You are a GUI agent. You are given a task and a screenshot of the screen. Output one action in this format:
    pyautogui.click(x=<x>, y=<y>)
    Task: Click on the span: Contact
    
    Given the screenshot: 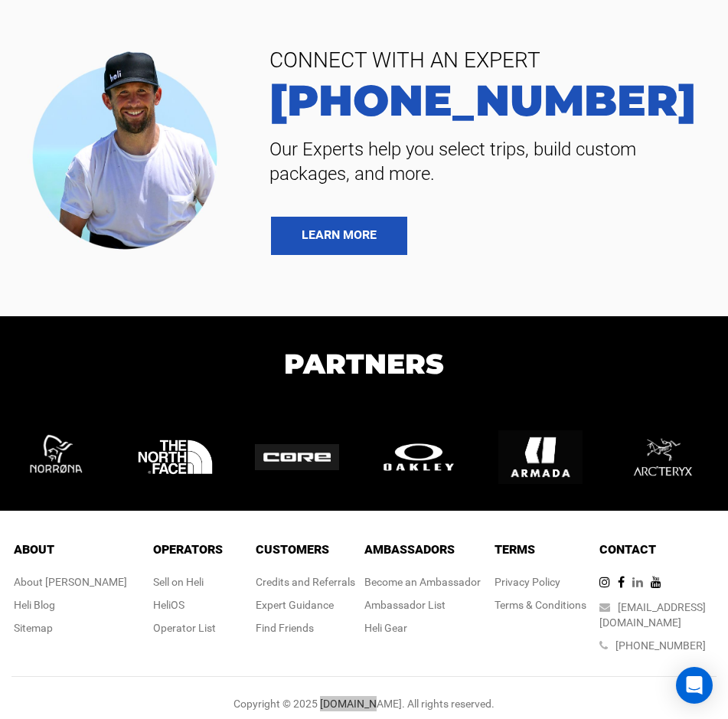 What is the action you would take?
    pyautogui.click(x=628, y=549)
    